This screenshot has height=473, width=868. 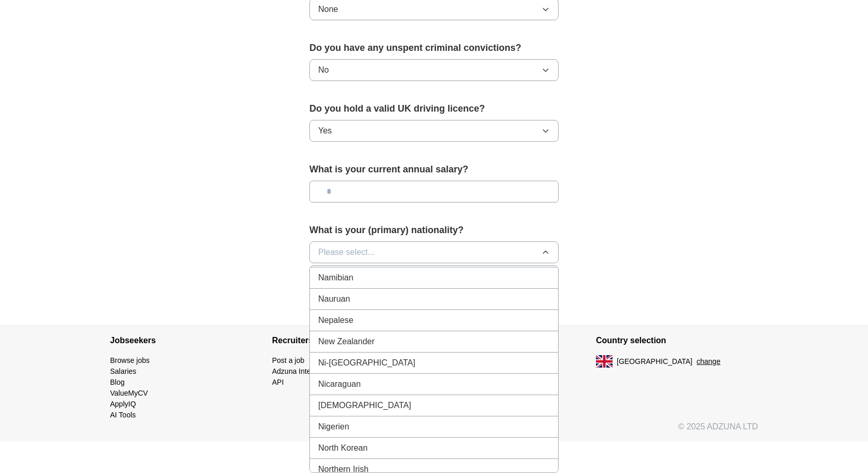 What do you see at coordinates (434, 131) in the screenshot?
I see `button: Yes` at bounding box center [434, 131].